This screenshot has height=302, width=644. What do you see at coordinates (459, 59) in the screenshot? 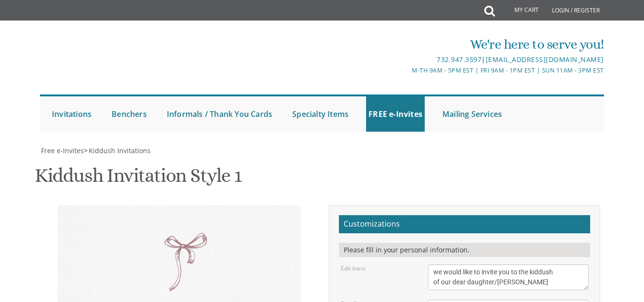
I see `a: 732.947.3597` at bounding box center [459, 59].